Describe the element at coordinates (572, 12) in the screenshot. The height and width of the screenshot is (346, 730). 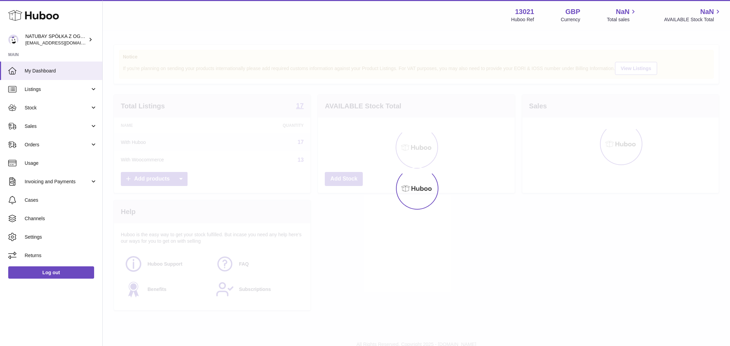
I see `strong: GBP` at that location.